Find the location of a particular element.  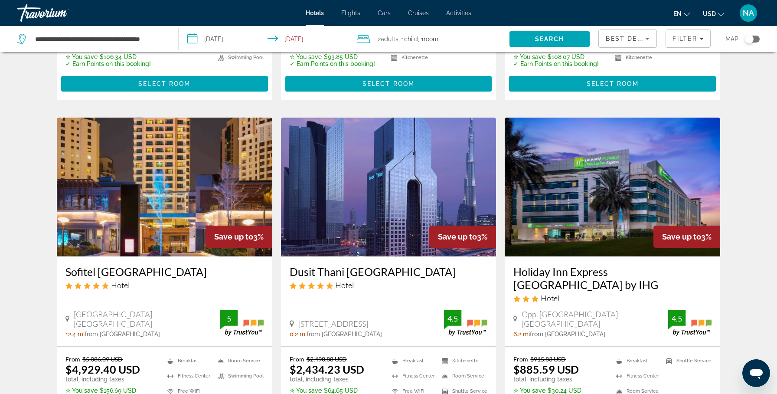

span: Adults is located at coordinates (389, 39).